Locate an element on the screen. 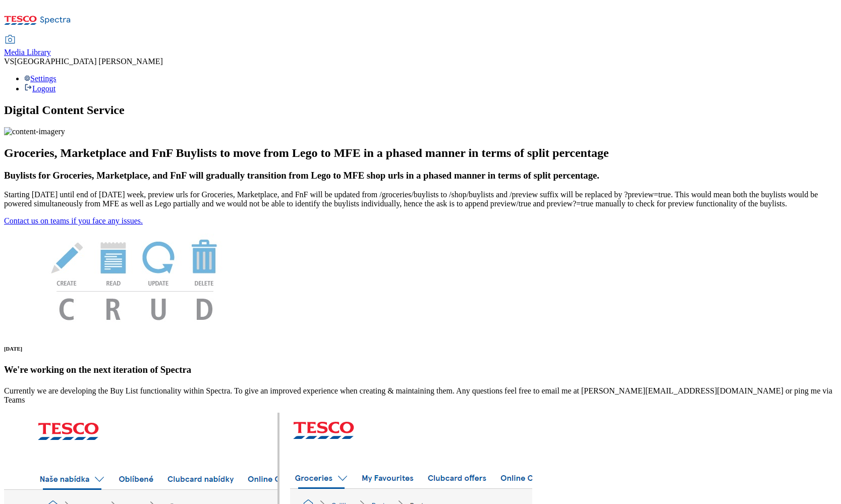 This screenshot has width=841, height=504. img: News Image is located at coordinates (135, 278).